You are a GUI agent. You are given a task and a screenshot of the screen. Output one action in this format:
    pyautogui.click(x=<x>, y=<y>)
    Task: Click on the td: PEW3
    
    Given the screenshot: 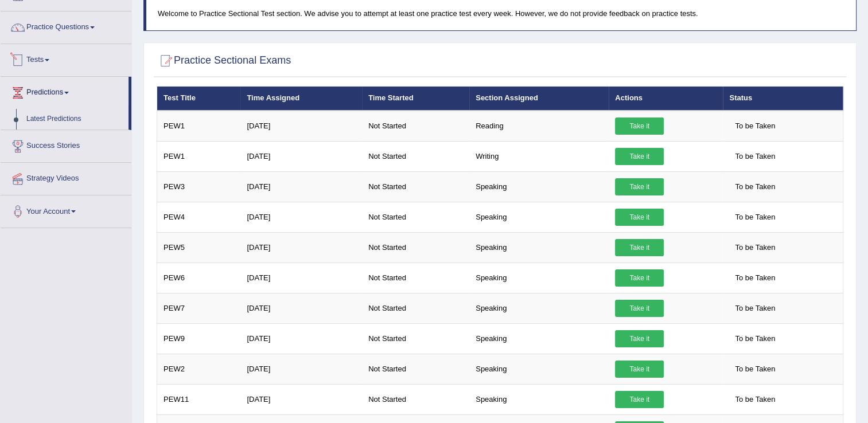 What is the action you would take?
    pyautogui.click(x=199, y=186)
    